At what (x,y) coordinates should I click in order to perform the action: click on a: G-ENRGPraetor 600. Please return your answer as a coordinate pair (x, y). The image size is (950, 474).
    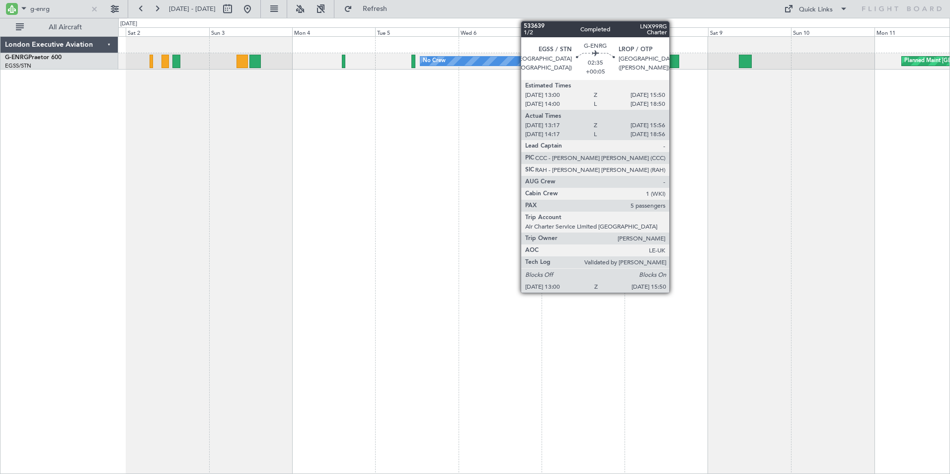
    Looking at the image, I should click on (33, 58).